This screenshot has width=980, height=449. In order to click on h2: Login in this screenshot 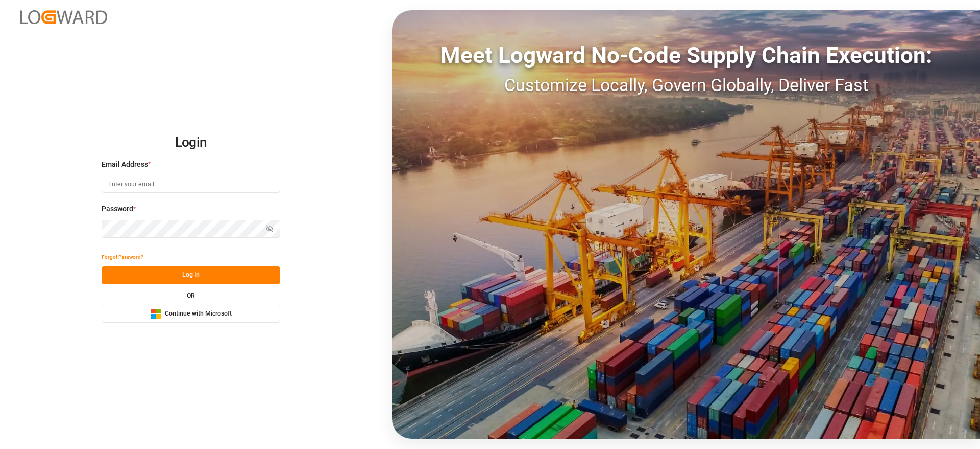, I will do `click(191, 143)`.